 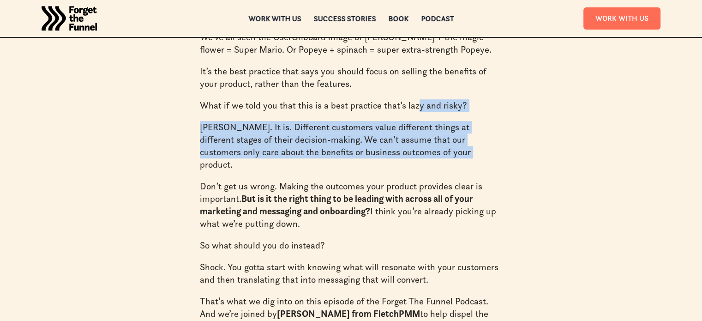 What do you see at coordinates (275, 18) in the screenshot?
I see `a: Work with us` at bounding box center [275, 18].